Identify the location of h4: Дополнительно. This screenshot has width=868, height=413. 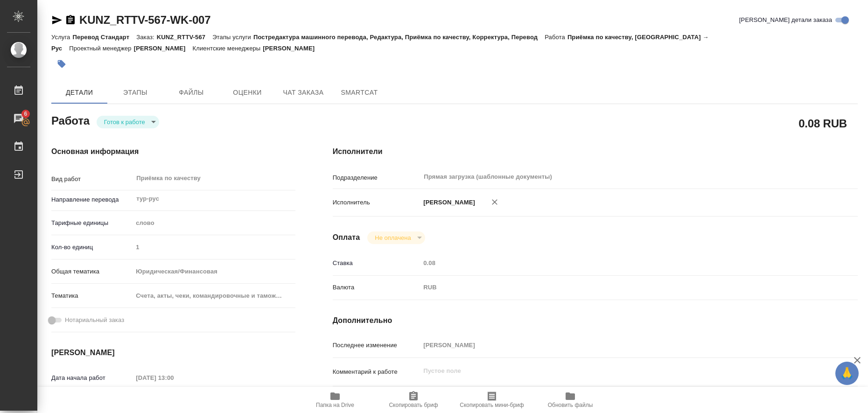
(595, 321).